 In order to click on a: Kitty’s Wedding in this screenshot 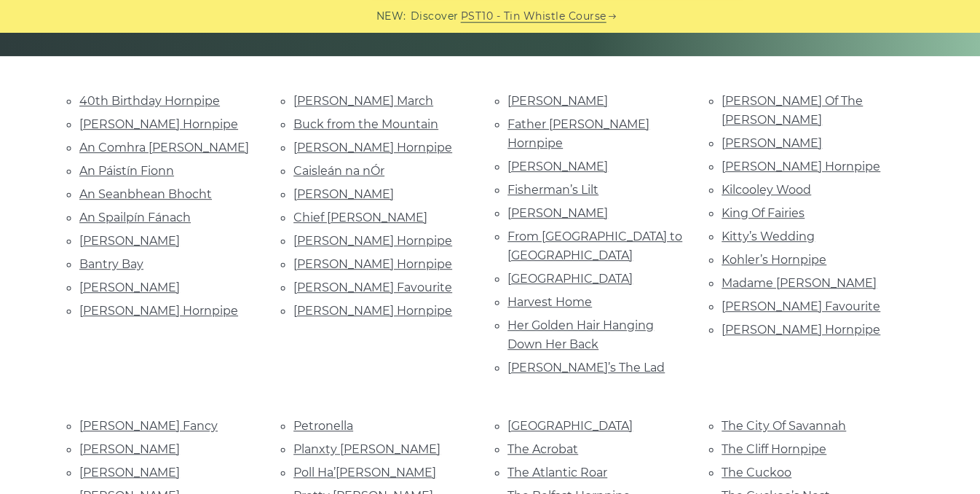, I will do `click(769, 236)`.